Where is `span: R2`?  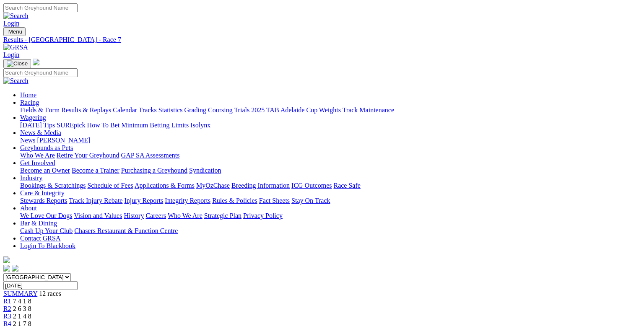 span: R2 is located at coordinates (7, 309).